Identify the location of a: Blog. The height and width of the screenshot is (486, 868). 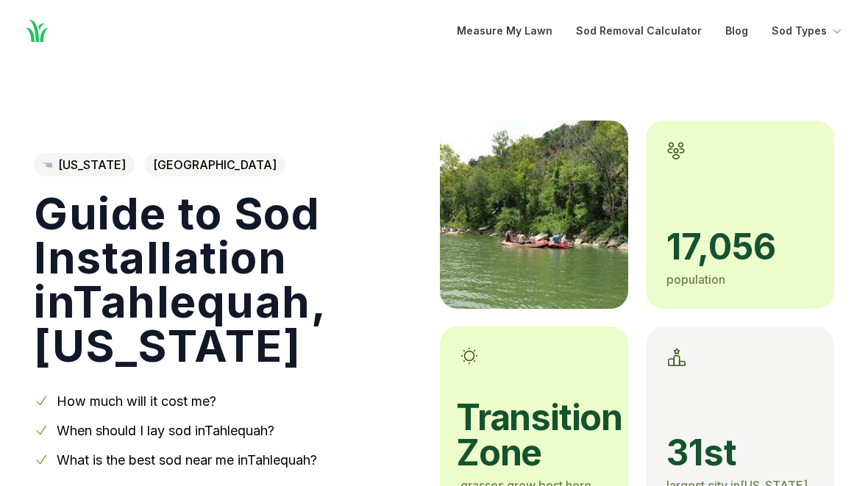
(736, 31).